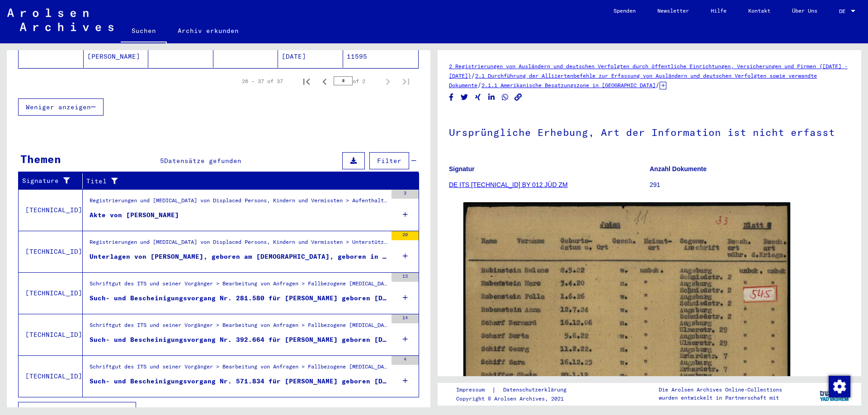 This screenshot has width=868, height=415. I want to click on p: Copyright © Arolsen Archives, 2021, so click(517, 398).